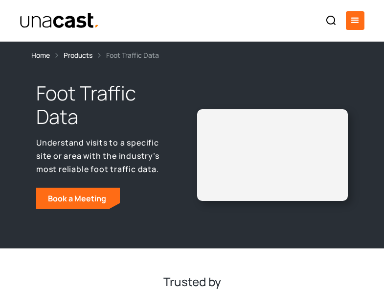 The image size is (384, 294). I want to click on a: Products, so click(78, 55).